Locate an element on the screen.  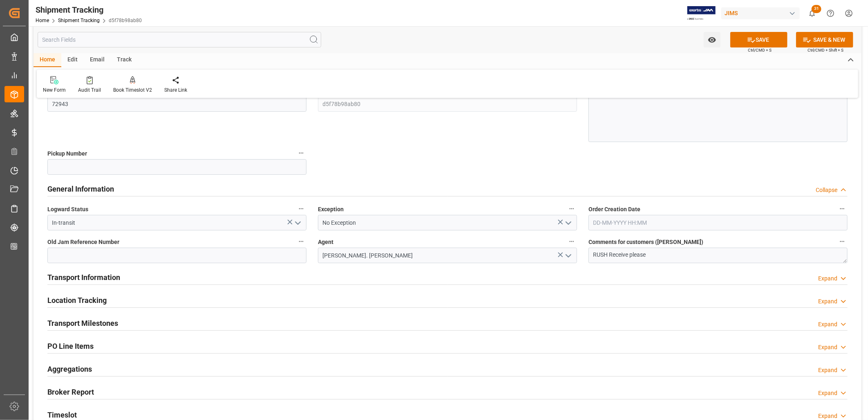
button: Agent is located at coordinates (572, 241).